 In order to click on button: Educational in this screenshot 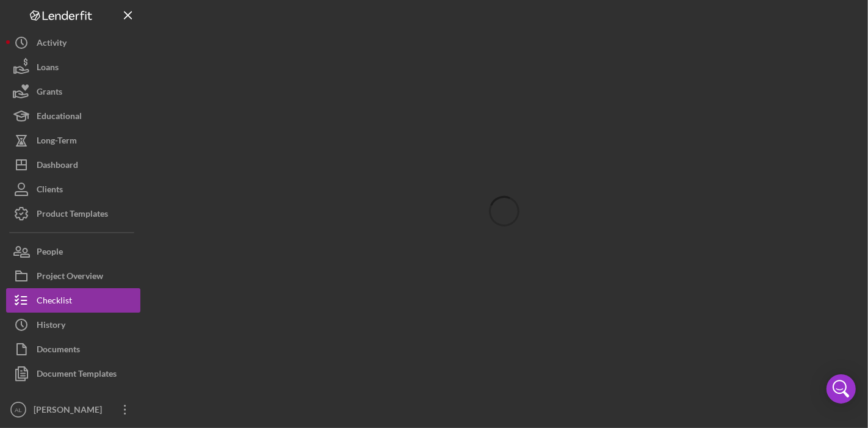, I will do `click(74, 116)`.